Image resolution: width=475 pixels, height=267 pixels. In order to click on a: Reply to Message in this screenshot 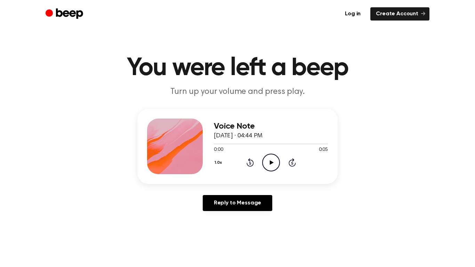, I will do `click(238, 203)`.